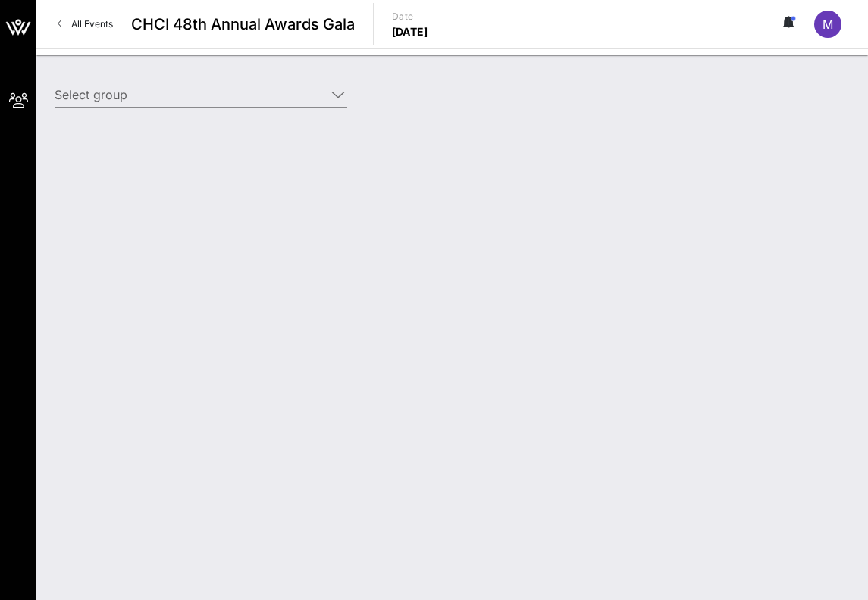  What do you see at coordinates (92, 23) in the screenshot?
I see `span: All Events` at bounding box center [92, 23].